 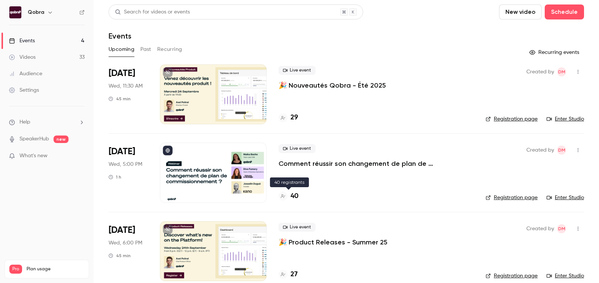 I want to click on button: New video, so click(x=520, y=12).